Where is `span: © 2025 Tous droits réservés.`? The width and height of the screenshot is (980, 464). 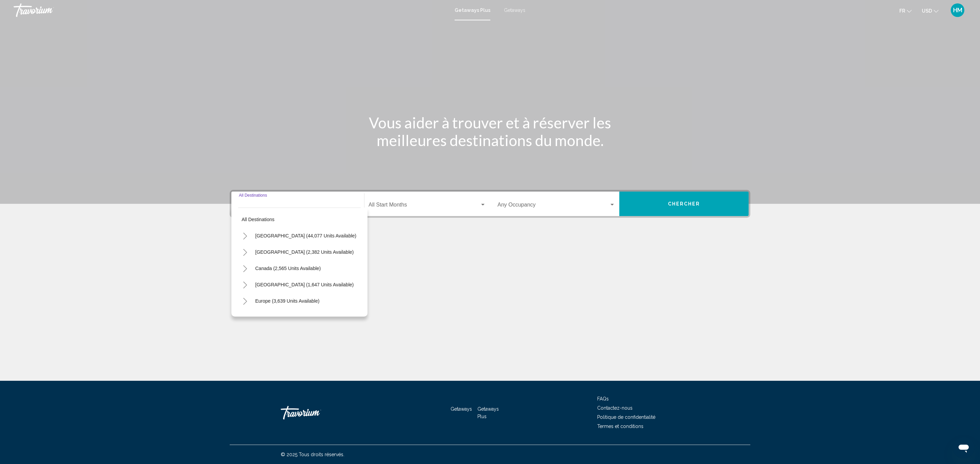 span: © 2025 Tous droits réservés. is located at coordinates (313, 455).